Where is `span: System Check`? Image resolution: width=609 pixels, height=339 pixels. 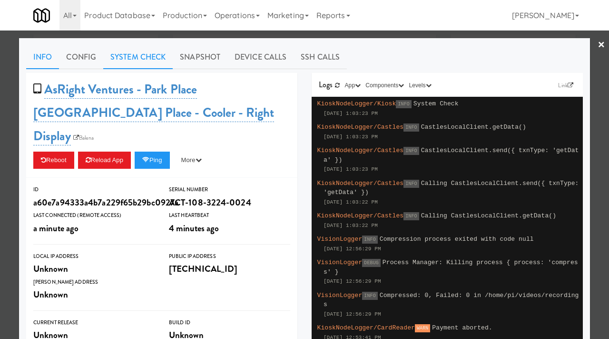 span: System Check is located at coordinates (436, 103).